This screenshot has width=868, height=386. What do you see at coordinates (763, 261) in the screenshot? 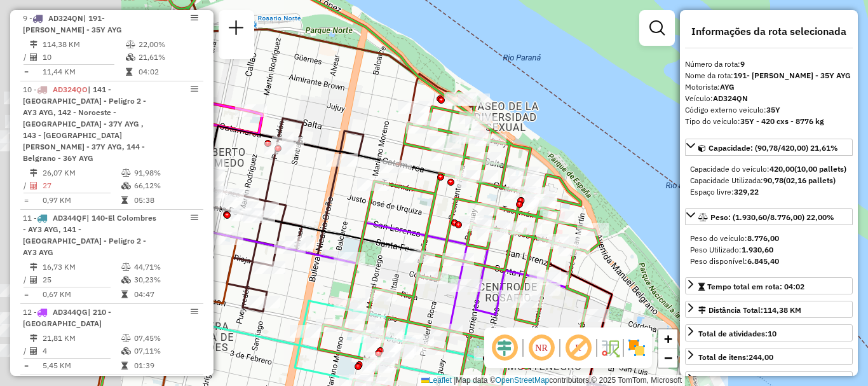
I see `strong: 6.845,40` at bounding box center [763, 261].